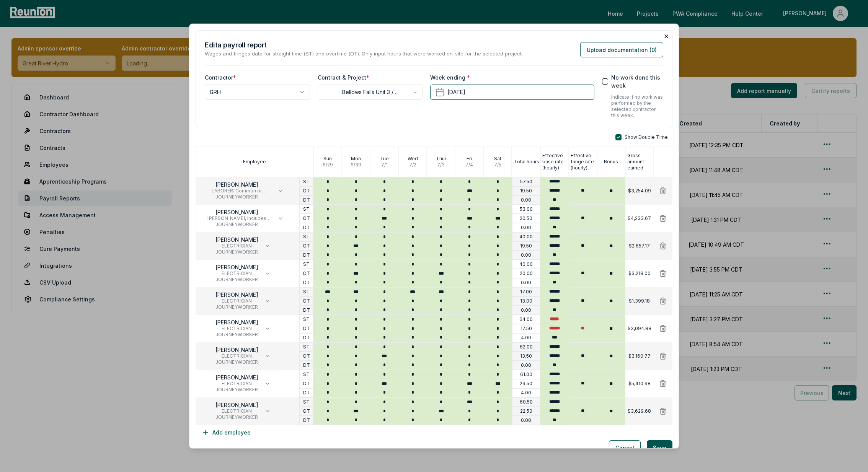 This screenshot has width=868, height=472. What do you see at coordinates (637, 107) in the screenshot?
I see `p: Indicate if no work was performed by the selected contractor this week.` at bounding box center [637, 107].